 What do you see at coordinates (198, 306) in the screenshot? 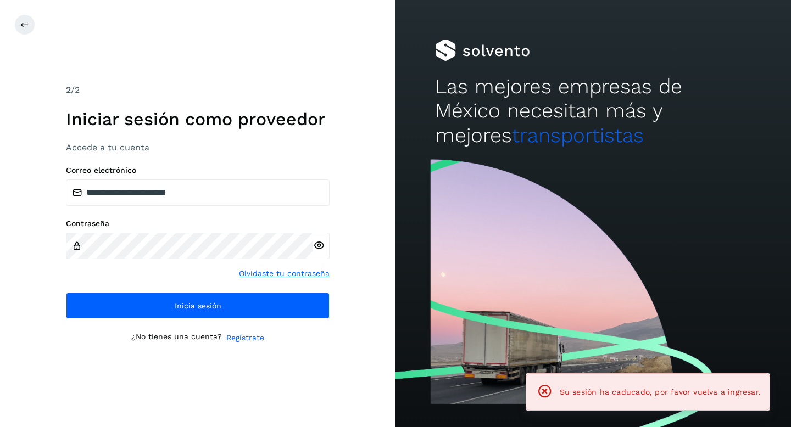
I see `span: Inicia sesión` at bounding box center [198, 306].